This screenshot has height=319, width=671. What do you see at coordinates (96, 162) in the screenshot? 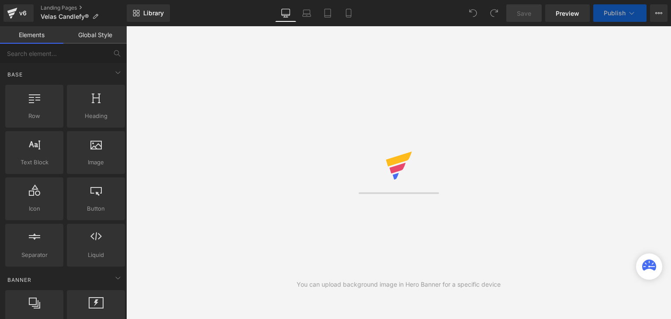
I see `span: Image` at bounding box center [96, 162].